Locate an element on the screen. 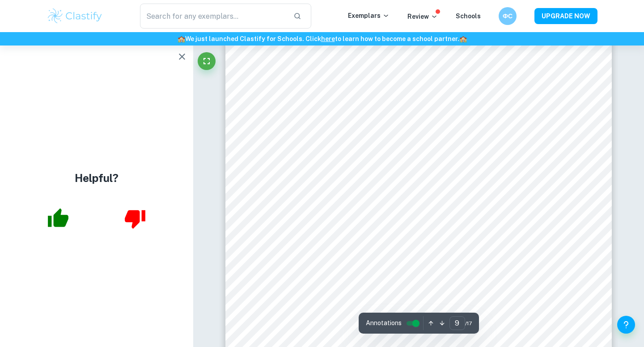 The height and width of the screenshot is (347, 644). h6: ФС is located at coordinates (507, 16).